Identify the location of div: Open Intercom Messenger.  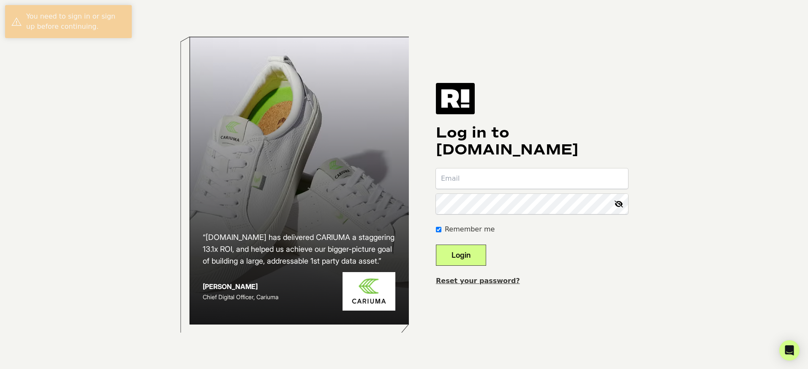
(790, 350).